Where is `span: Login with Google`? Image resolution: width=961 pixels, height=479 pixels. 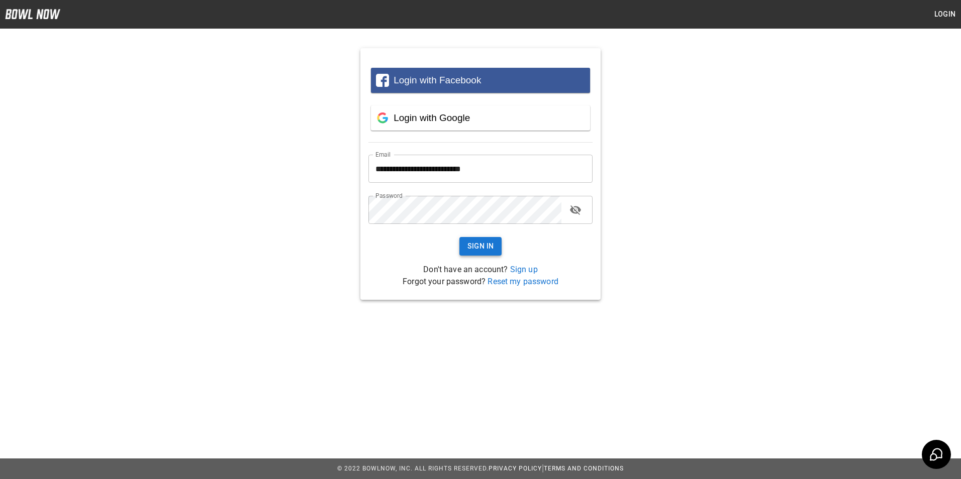
span: Login with Google is located at coordinates (432, 118).